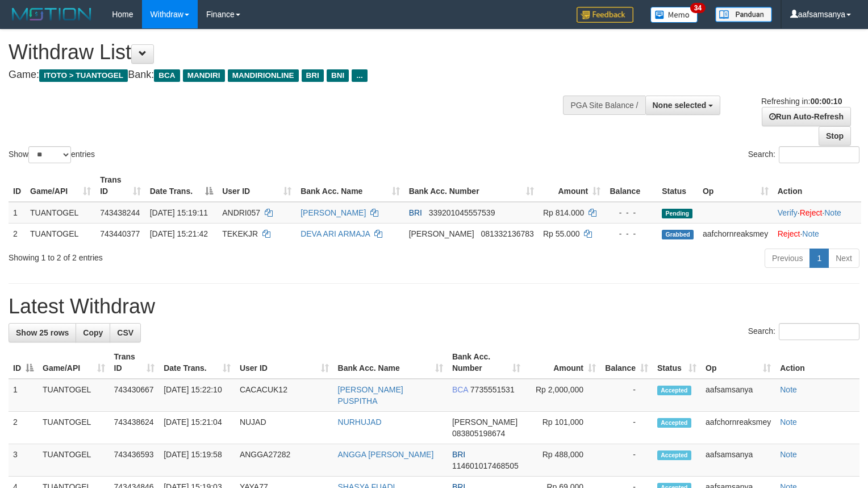  Describe the element at coordinates (563, 460) in the screenshot. I see `td: Rp 488,000` at that location.